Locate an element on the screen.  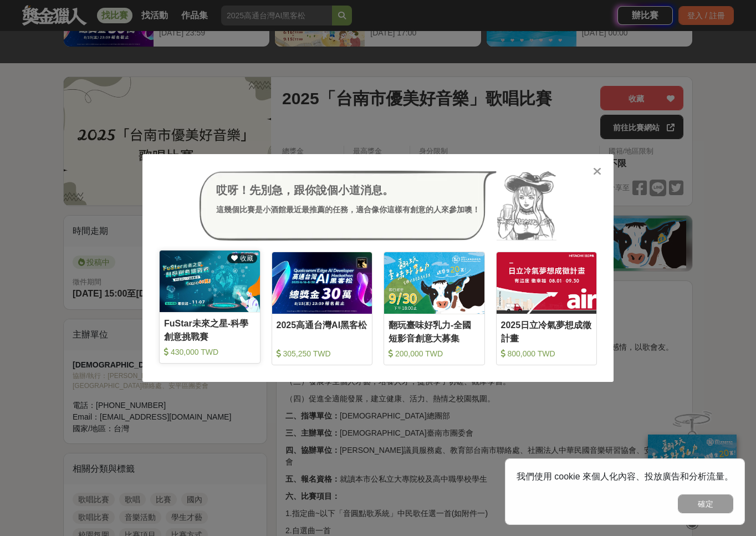
button: 確定 is located at coordinates (705, 504).